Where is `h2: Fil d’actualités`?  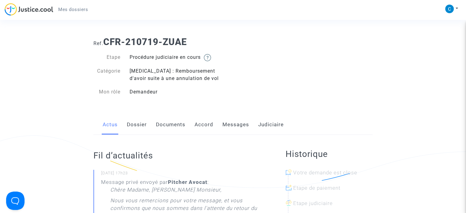
h2: Fil d’actualités is located at coordinates (177, 155).